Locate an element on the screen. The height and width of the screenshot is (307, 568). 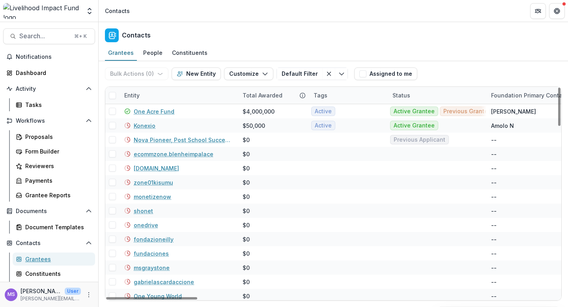
span: Contacts is located at coordinates (49, 243).